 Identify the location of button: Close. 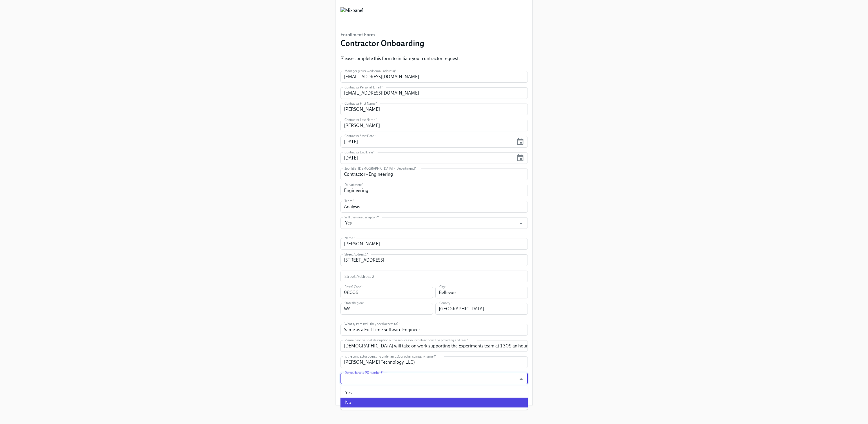
(521, 379).